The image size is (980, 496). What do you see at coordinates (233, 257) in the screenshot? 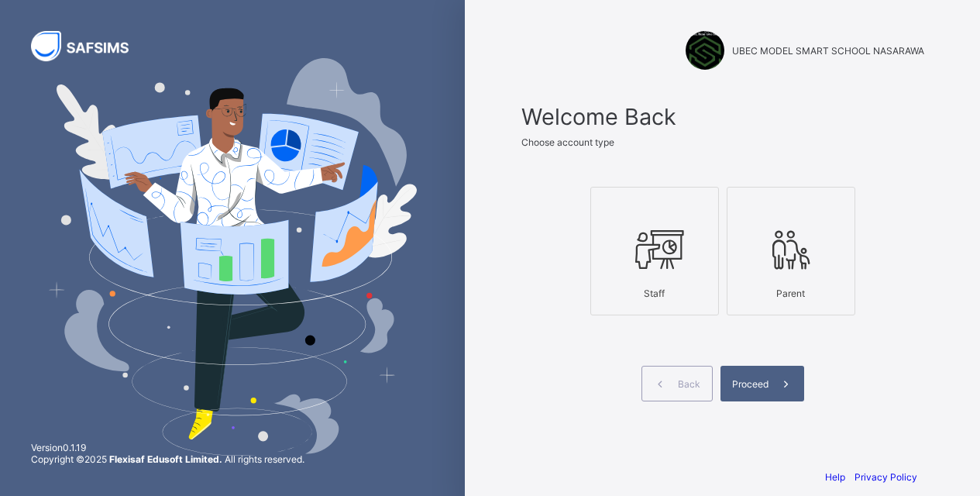
I see `img: Hero Image` at bounding box center [233, 257].